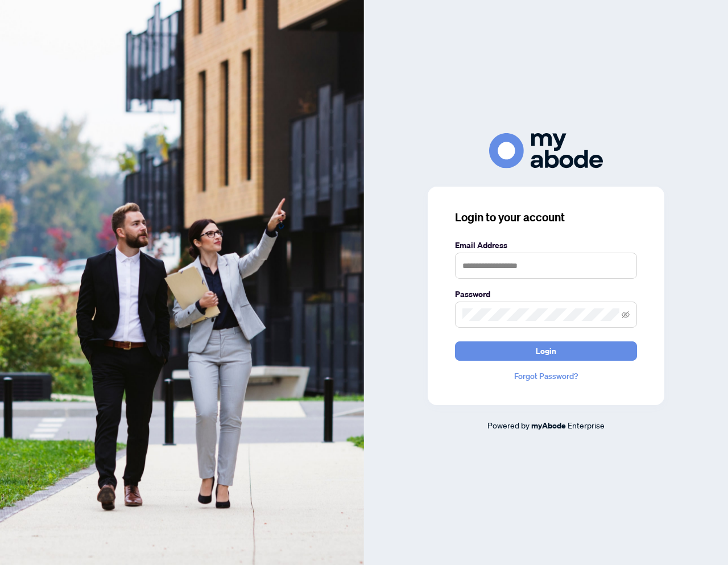 The width and height of the screenshot is (728, 565). I want to click on span: eye-invisible, so click(625, 314).